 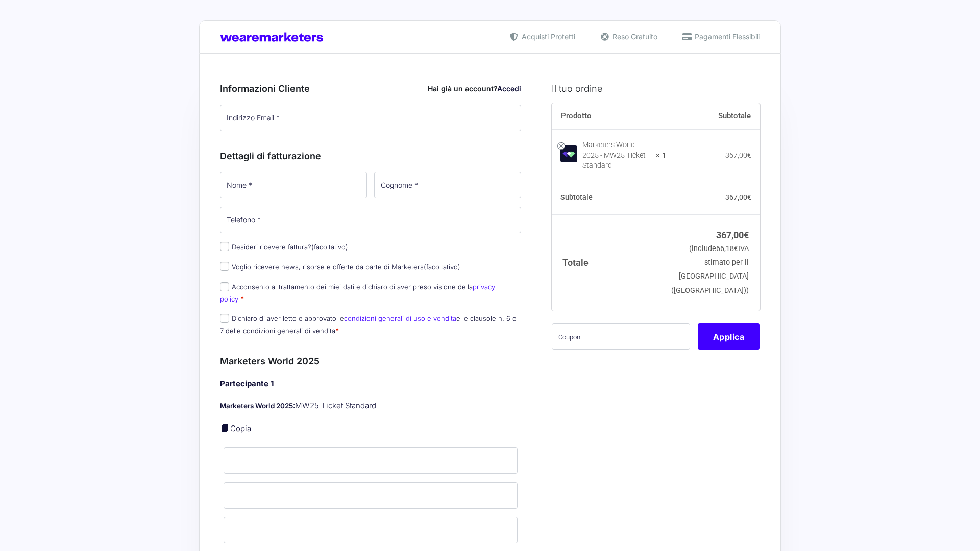 I want to click on h3: Dettagli di fatturazione, so click(x=371, y=155).